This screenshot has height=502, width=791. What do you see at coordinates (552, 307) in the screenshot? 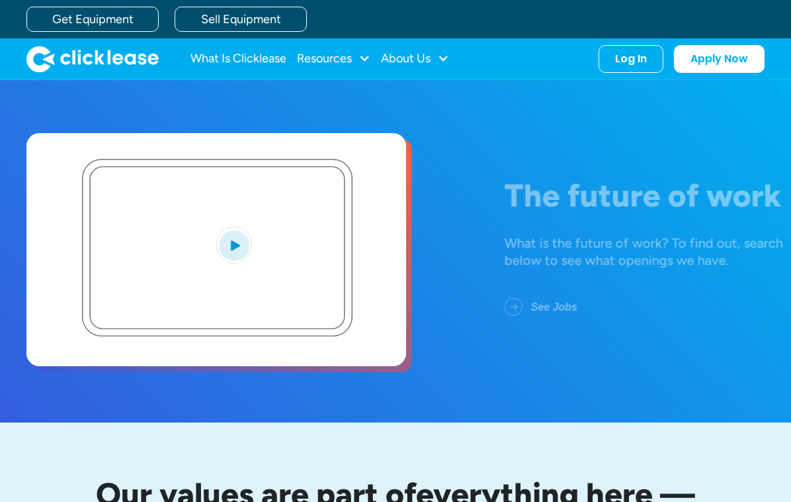
I see `a: See Jobs` at bounding box center [552, 307].